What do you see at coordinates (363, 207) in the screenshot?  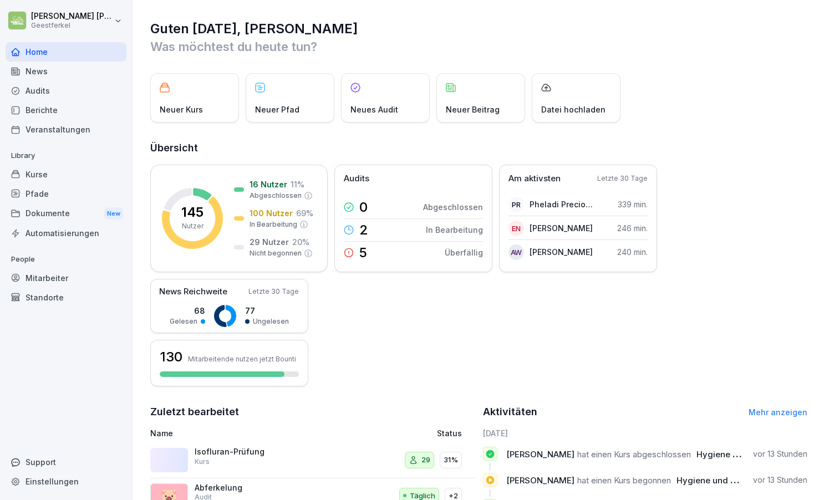 I see `p: 0` at bounding box center [363, 207].